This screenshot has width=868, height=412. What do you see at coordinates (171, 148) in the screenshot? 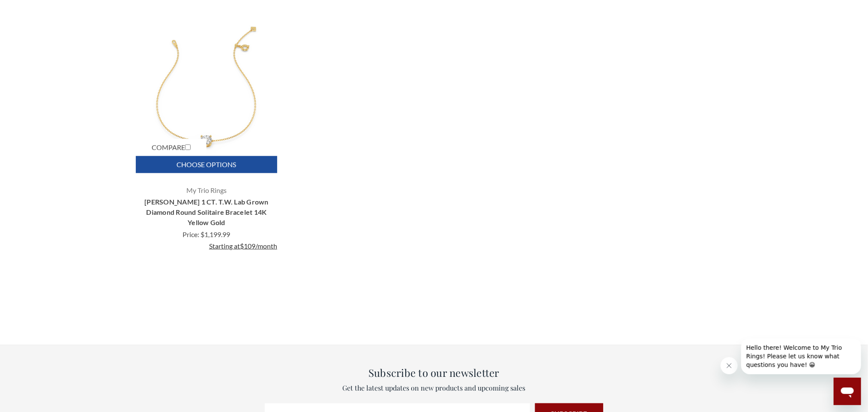
I see `label: Compare` at bounding box center [171, 148].